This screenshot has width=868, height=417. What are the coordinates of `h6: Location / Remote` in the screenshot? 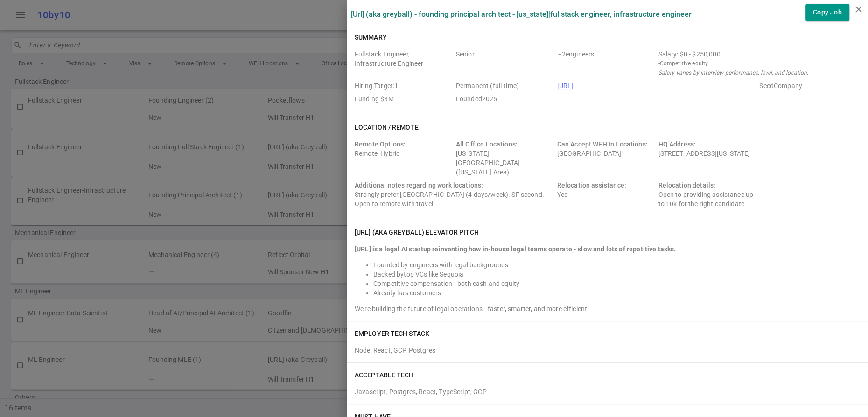 It's located at (386, 127).